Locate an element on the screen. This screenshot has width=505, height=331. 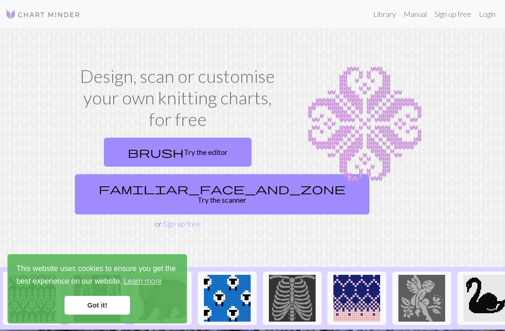
a: angel practice is located at coordinates (422, 297).